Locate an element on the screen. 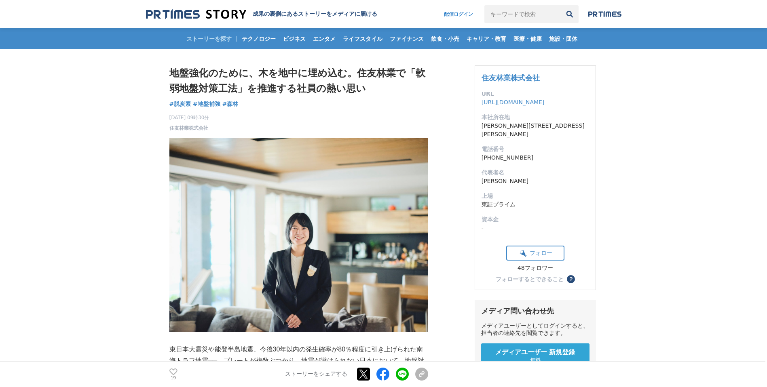  p: 東日本大震災や能登半島地震、今後30年以内の発生確率が80％程度に引き上げられた南海トラフ地震──。プレートが複数ぶつかり、地震が避けられない日本において、地盤対策の重要性と緊急性が高まっている。 is located at coordinates (299, 361).